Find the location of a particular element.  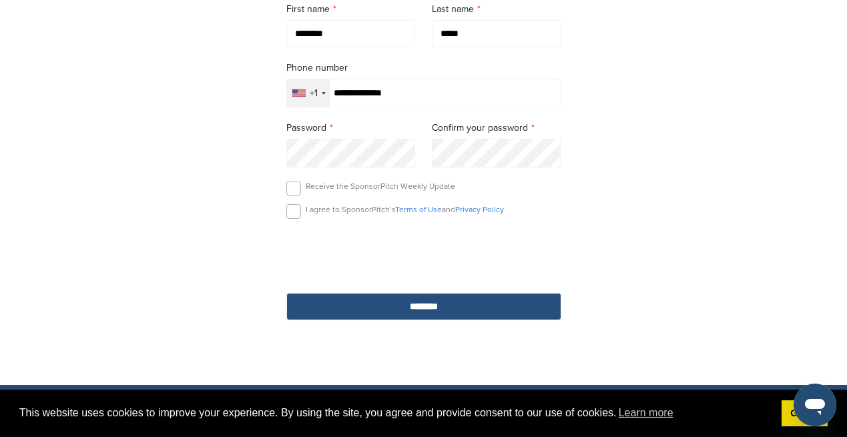

label: First name is located at coordinates (351, 9).